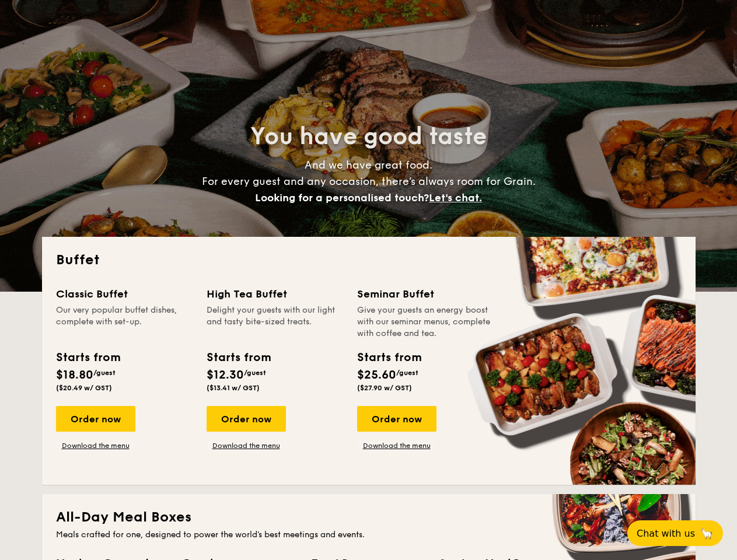 This screenshot has width=737, height=560. Describe the element at coordinates (368, 136) in the screenshot. I see `span: You have good taste` at that location.